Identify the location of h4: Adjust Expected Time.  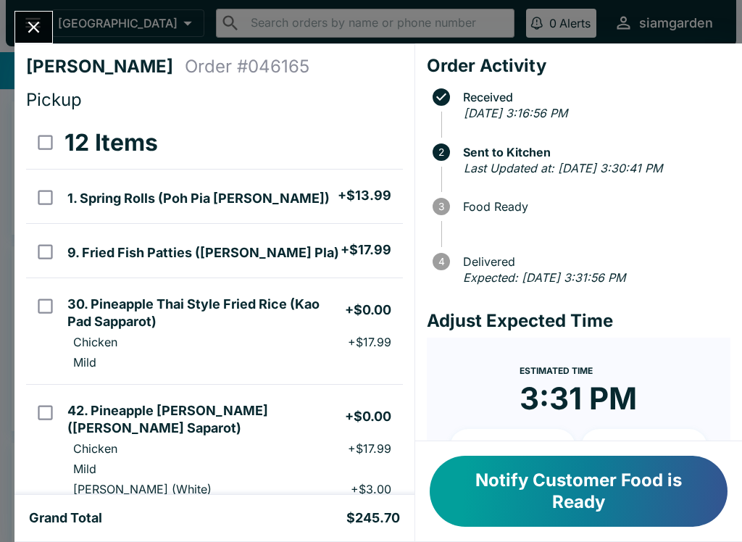
(578, 321).